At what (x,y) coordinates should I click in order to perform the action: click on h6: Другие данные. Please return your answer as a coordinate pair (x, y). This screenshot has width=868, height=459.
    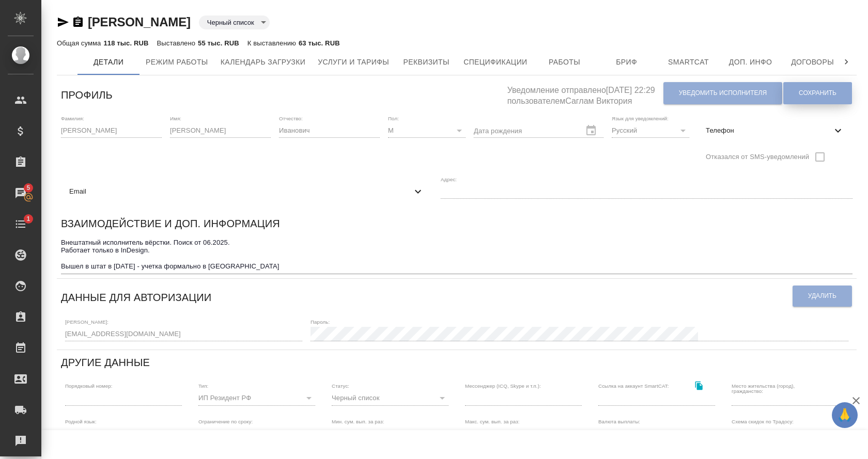
    Looking at the image, I should click on (105, 363).